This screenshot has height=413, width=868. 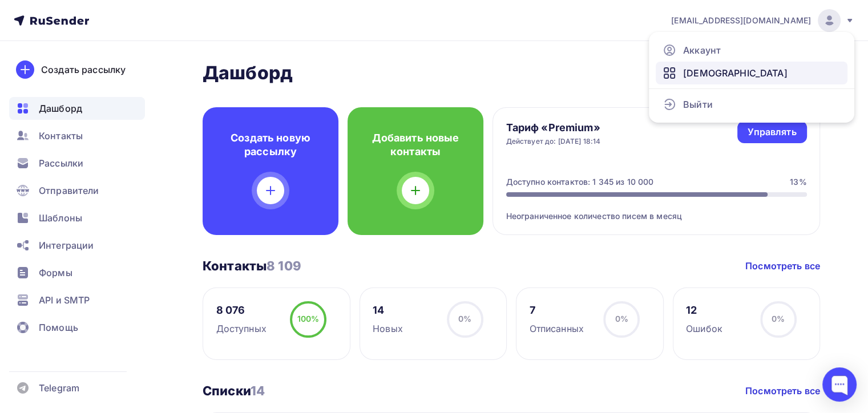 What do you see at coordinates (271, 145) in the screenshot?
I see `h4: Создать новую рассылку` at bounding box center [271, 145].